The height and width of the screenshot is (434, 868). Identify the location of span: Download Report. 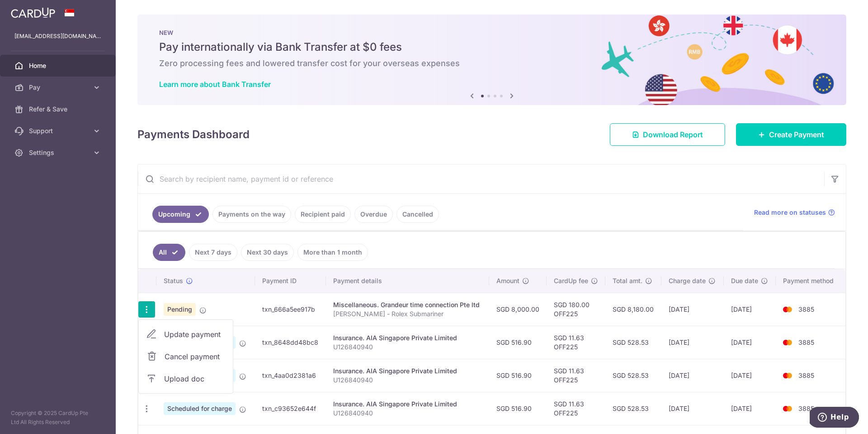
(673, 134).